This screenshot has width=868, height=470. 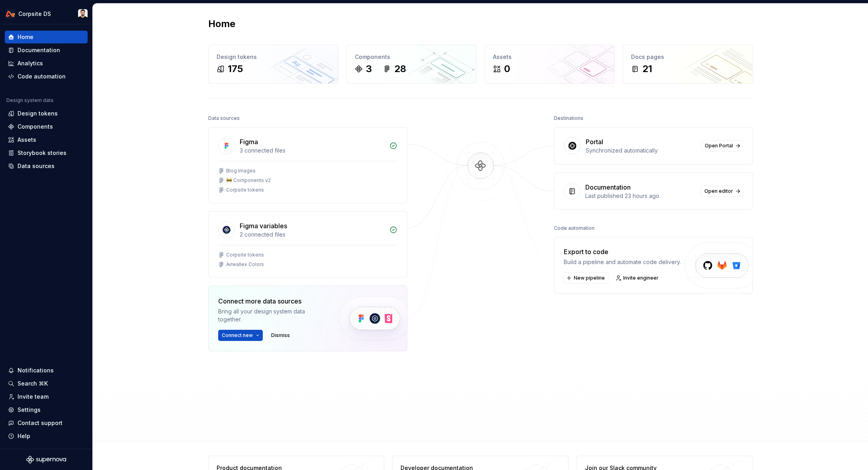 What do you see at coordinates (46, 14) in the screenshot?
I see `button: Corpsite DSCh'an` at bounding box center [46, 14].